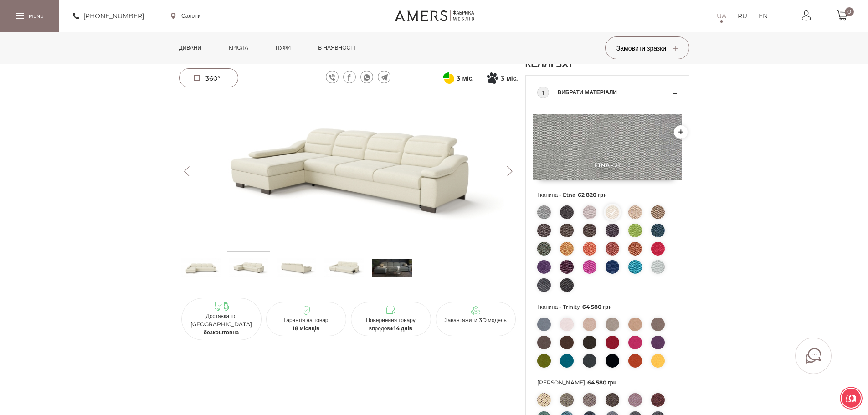  I want to click on span: Тканина - Trinity, so click(608, 307).